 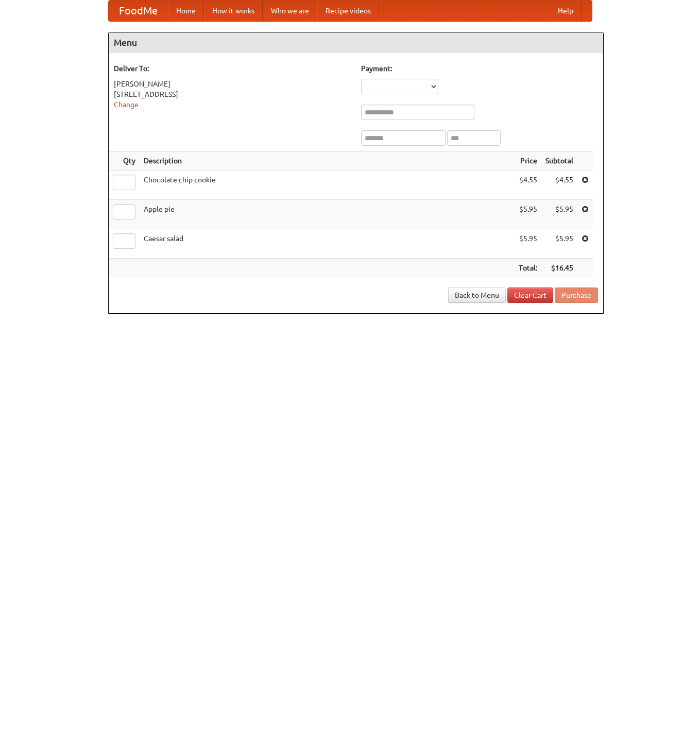 What do you see at coordinates (186, 11) in the screenshot?
I see `a: Home` at bounding box center [186, 11].